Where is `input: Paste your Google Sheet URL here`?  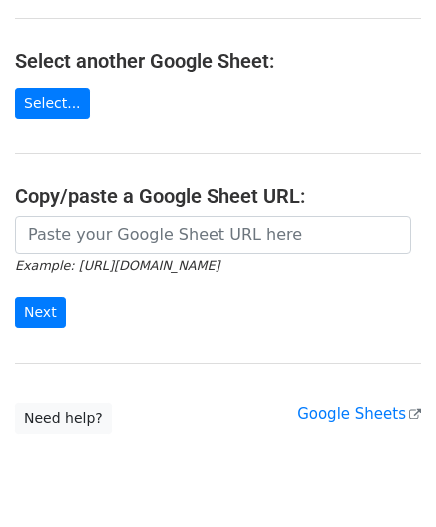
input: Paste your Google Sheet URL here is located at coordinates (212, 235).